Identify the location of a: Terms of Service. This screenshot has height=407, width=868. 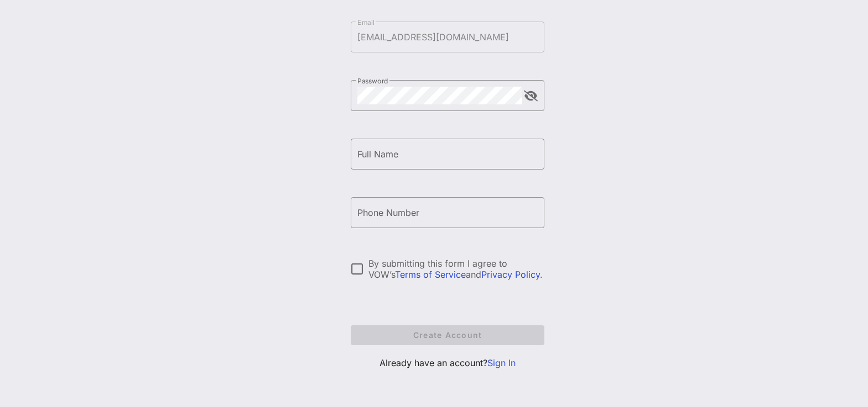
(430, 275).